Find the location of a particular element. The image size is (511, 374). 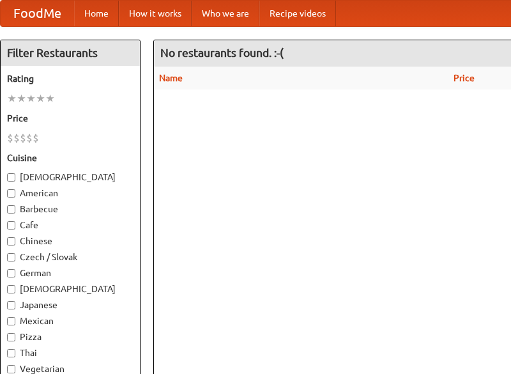

input: Japanese is located at coordinates (11, 305).